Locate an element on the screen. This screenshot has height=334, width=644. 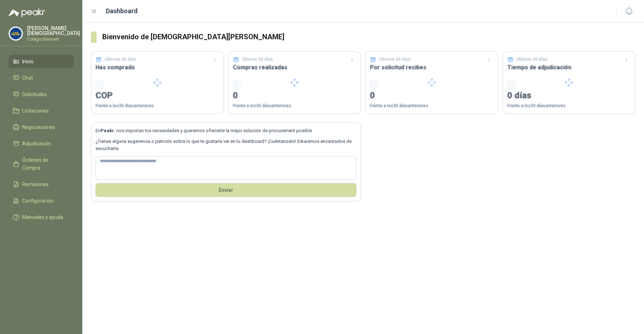
h1: Dashboard is located at coordinates (122, 11).